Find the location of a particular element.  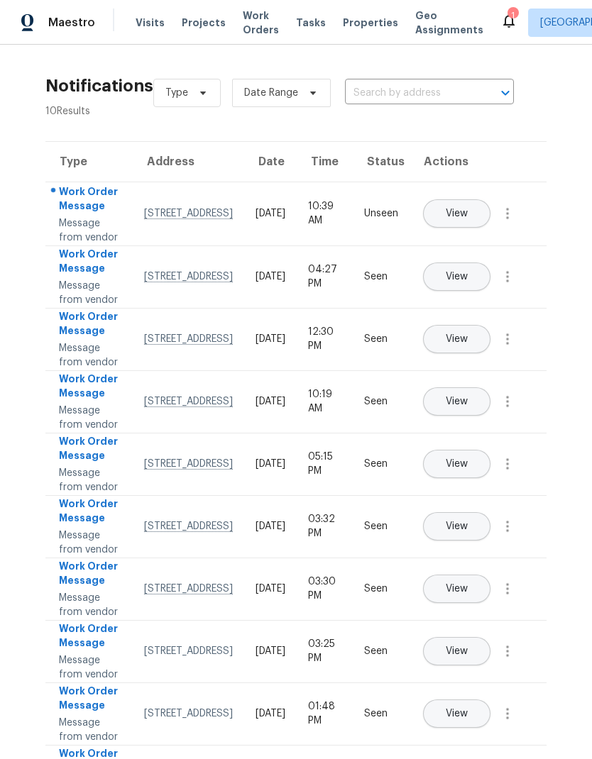

th: Date is located at coordinates (270, 162).